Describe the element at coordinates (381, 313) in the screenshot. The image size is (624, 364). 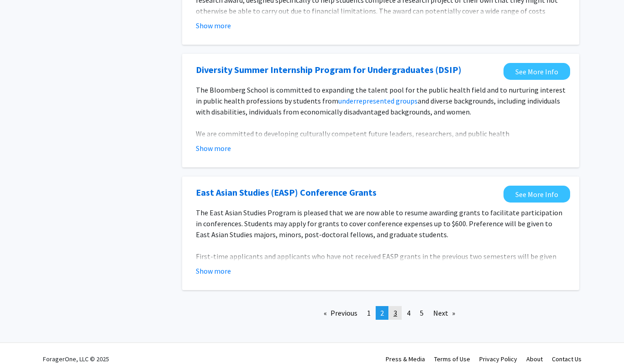
I see `ul: Pagination` at that location.